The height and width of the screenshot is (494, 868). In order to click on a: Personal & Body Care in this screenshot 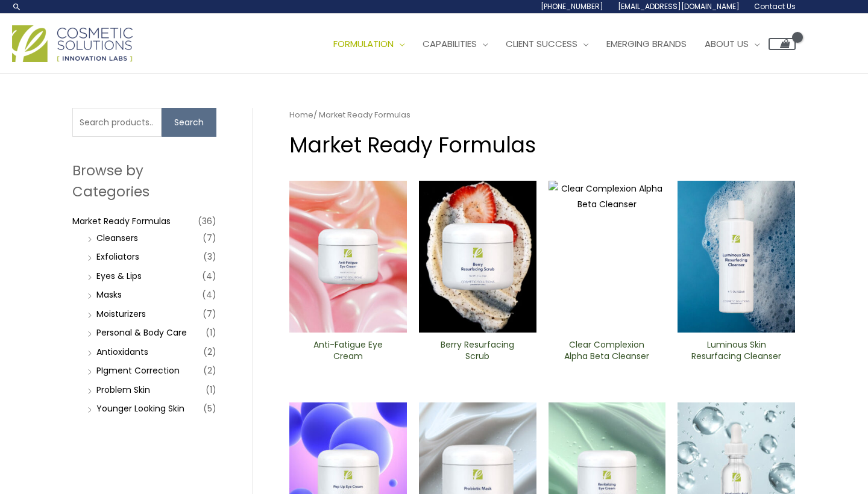, I will do `click(142, 333)`.